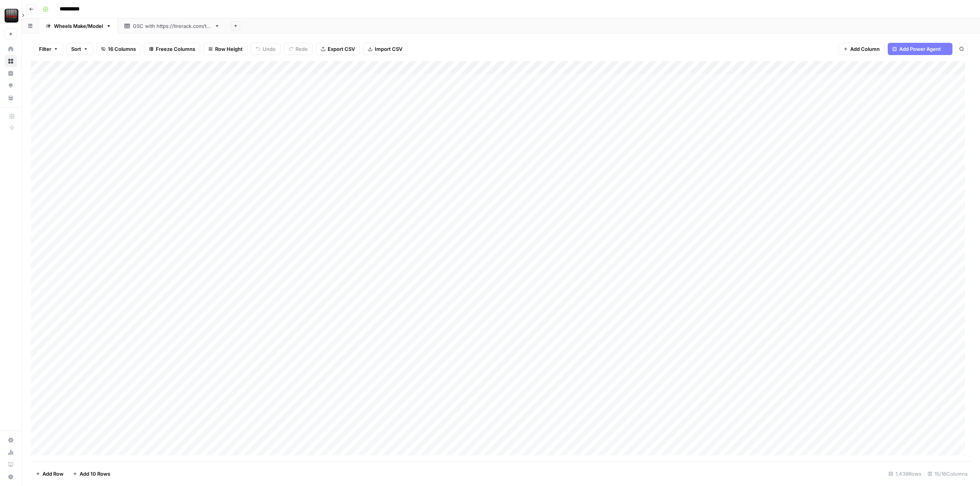 The height and width of the screenshot is (486, 980). I want to click on button: Add Column, so click(862, 49).